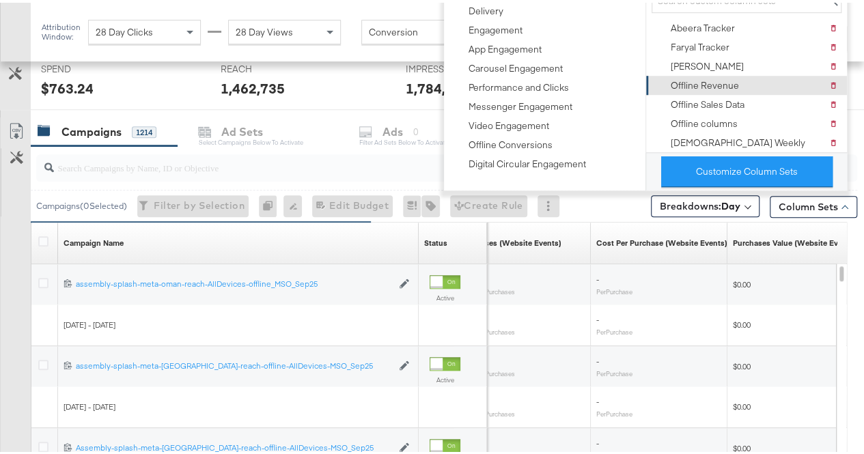  What do you see at coordinates (510, 142) in the screenshot?
I see `div: Offline Conversions` at bounding box center [510, 142].